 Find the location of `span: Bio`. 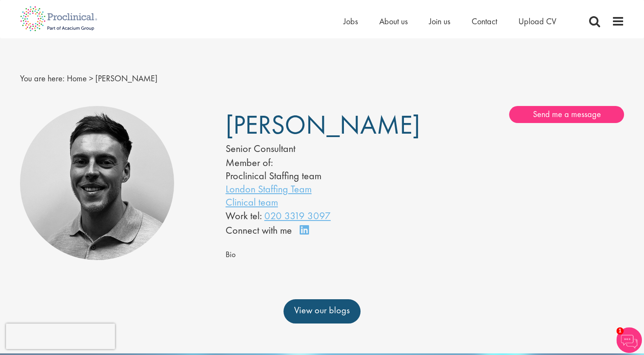

span: Bio is located at coordinates (231, 255).